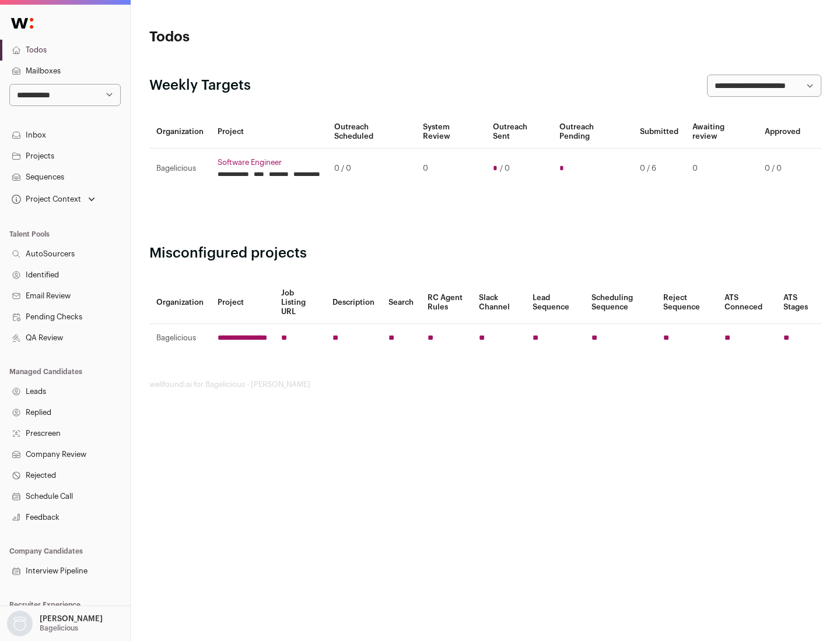  I want to click on th: Submitted, so click(659, 132).